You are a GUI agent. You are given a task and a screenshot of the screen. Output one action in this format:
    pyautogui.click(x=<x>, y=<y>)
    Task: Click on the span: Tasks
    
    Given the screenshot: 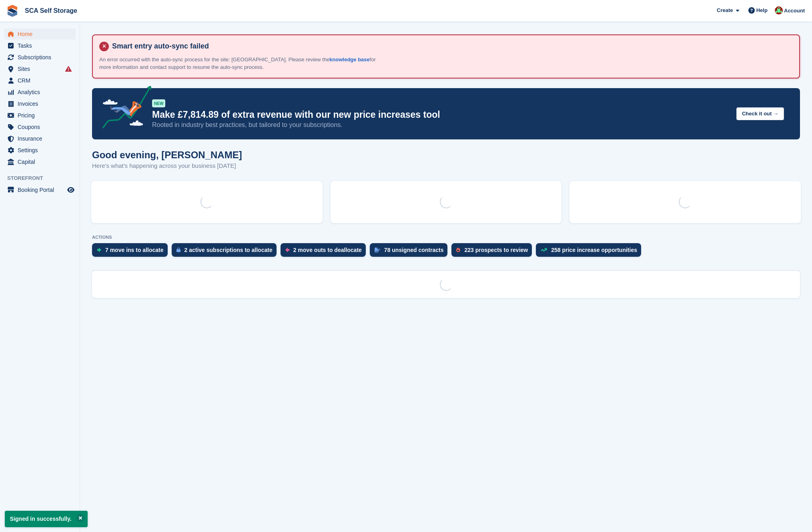 What is the action you would take?
    pyautogui.click(x=42, y=46)
    